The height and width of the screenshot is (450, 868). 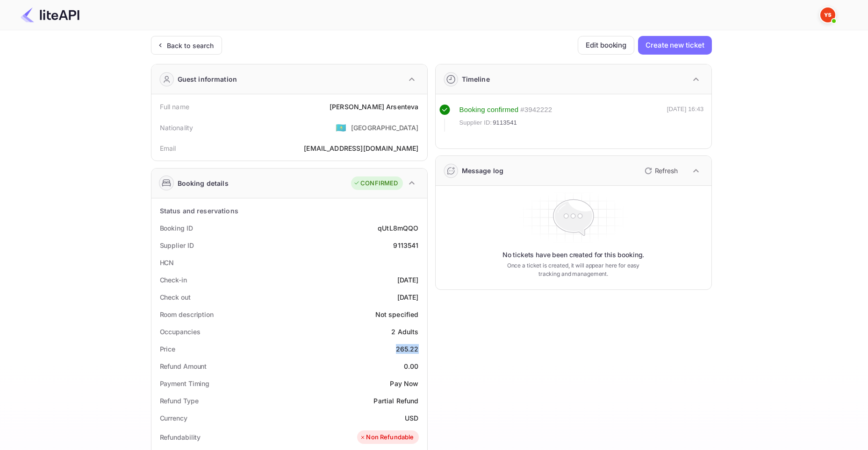 I want to click on div: 265.22, so click(x=407, y=349).